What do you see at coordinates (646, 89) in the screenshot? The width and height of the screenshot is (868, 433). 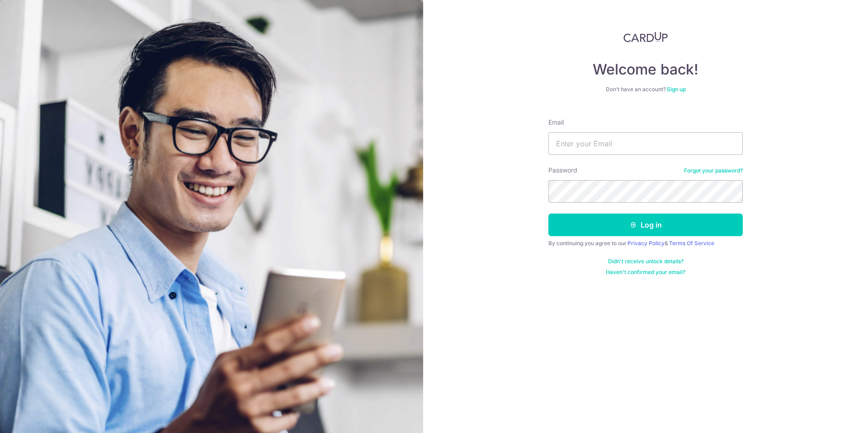 I see `div: Don’t have an account?` at bounding box center [646, 89].